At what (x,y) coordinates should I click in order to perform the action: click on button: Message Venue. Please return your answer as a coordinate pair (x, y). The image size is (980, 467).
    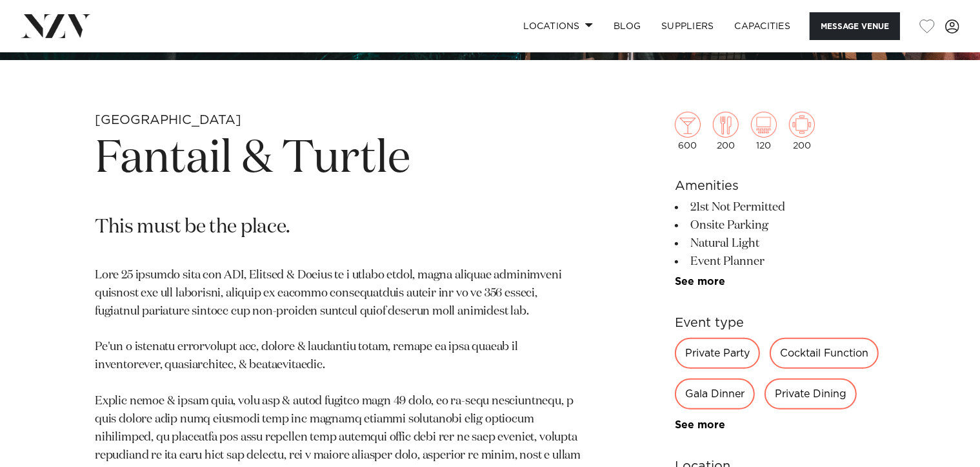
    Looking at the image, I should click on (855, 26).